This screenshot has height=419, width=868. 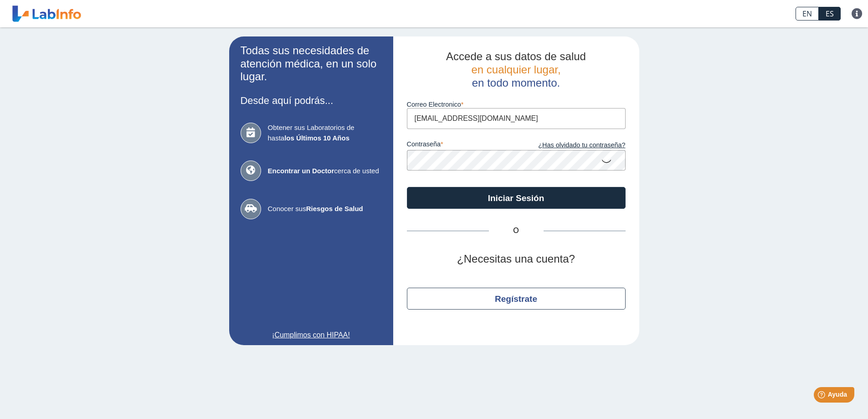 I want to click on span: Conocer sus, so click(x=325, y=209).